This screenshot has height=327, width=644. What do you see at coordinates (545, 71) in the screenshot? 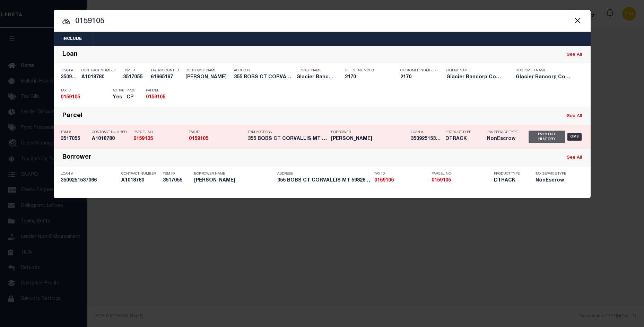
I see `p: Customer Name` at bounding box center [545, 71].